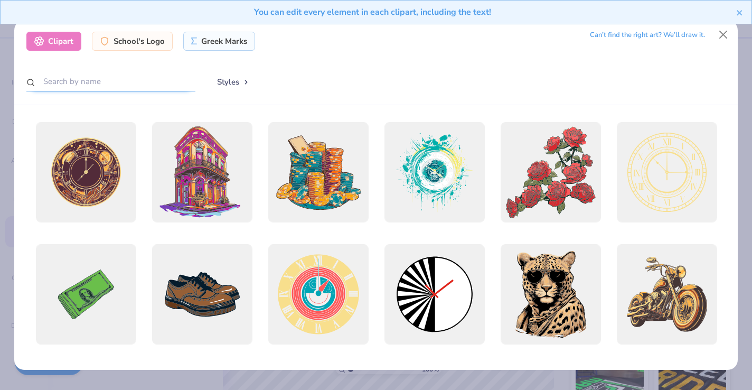 The height and width of the screenshot is (390, 752). Describe the element at coordinates (233, 82) in the screenshot. I see `button: Styles` at that location.